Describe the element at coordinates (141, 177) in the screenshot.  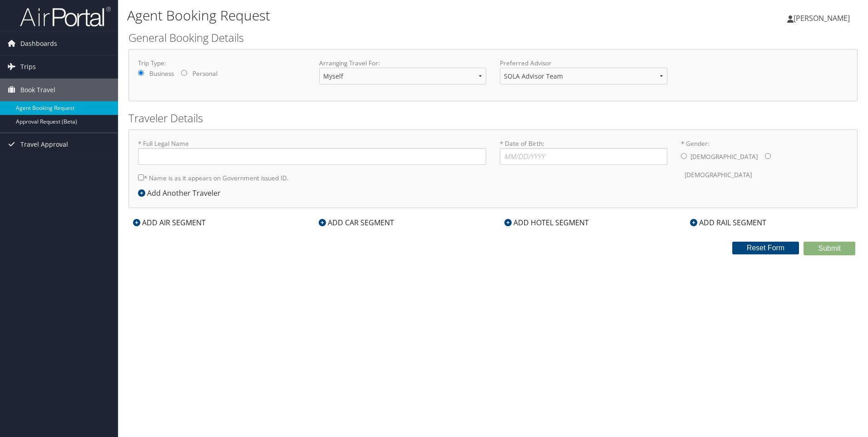
I see `input: * Name is as it appears on Government issued ID.` at that location.